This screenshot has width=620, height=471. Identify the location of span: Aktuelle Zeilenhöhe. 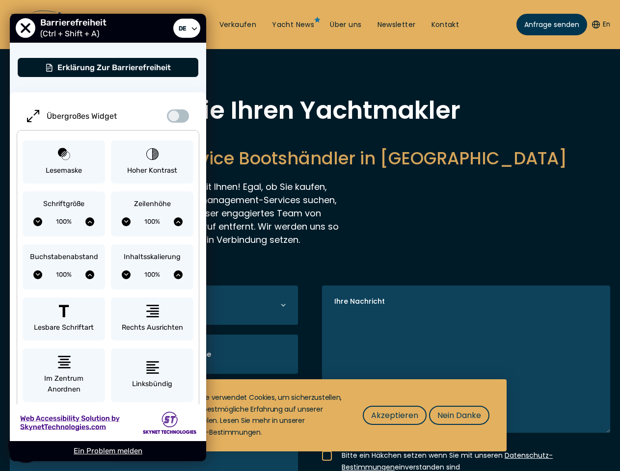
(152, 222).